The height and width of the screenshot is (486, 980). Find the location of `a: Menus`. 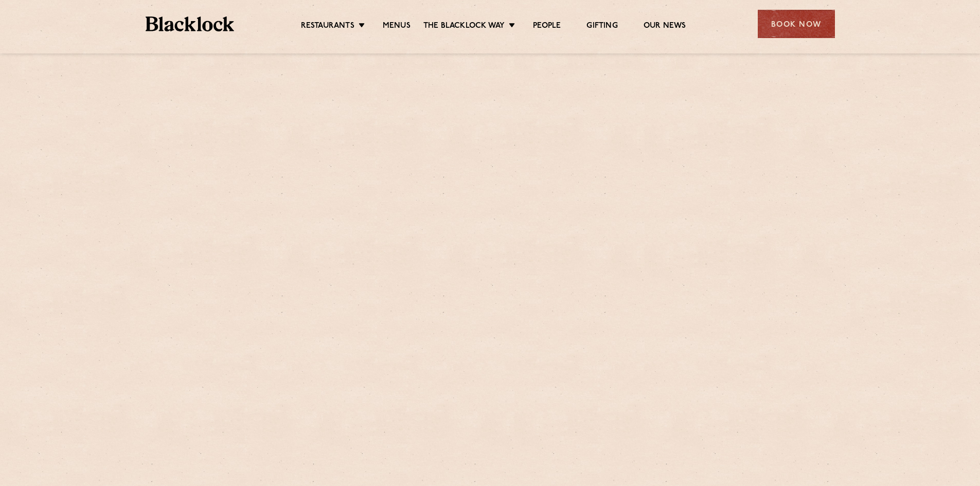

a: Menus is located at coordinates (397, 27).